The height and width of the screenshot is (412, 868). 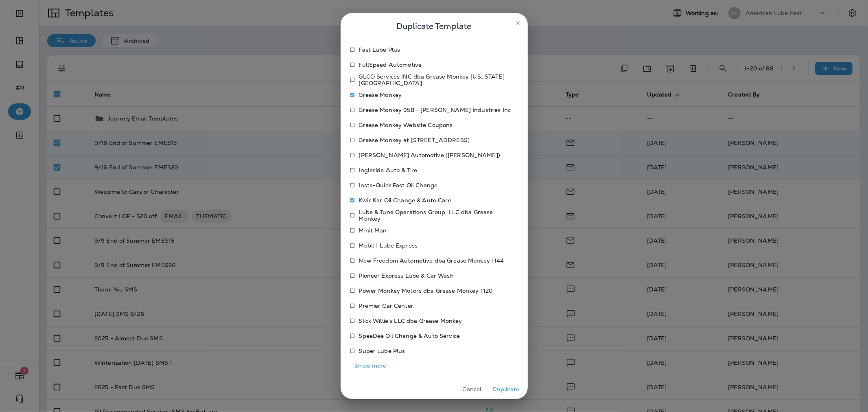 I want to click on button: Duplicate, so click(x=506, y=389).